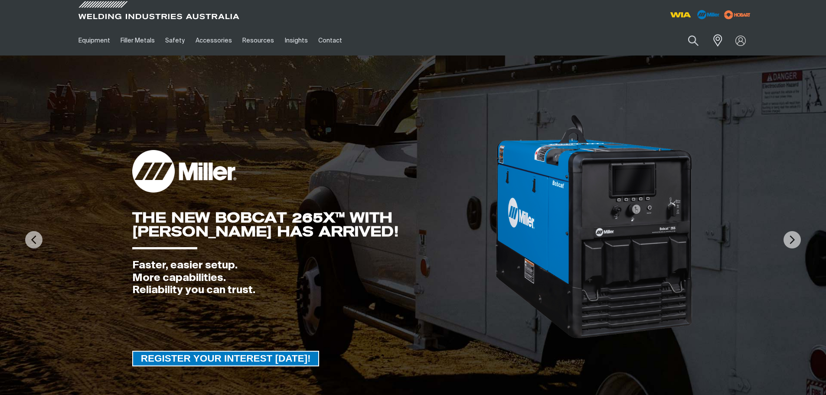  What do you see at coordinates (226, 359) in the screenshot?
I see `a: REGISTER YOUR INTEREST TODAY!` at bounding box center [226, 359].